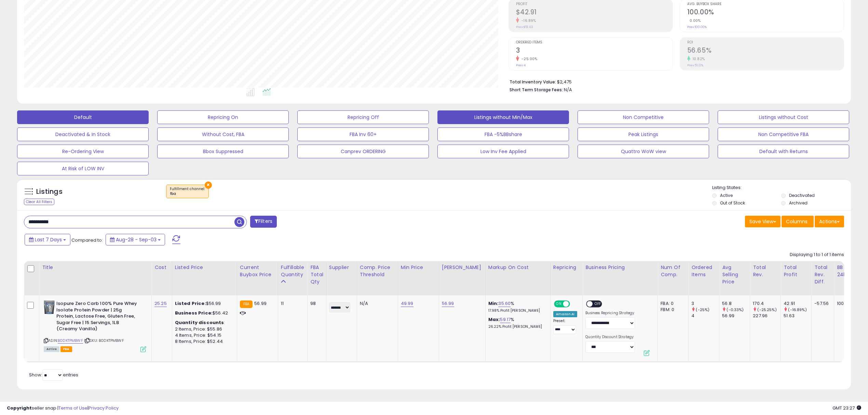 The height and width of the screenshot is (415, 868). What do you see at coordinates (766, 309) in the screenshot?
I see `small: (-25.25%)` at bounding box center [766, 309].